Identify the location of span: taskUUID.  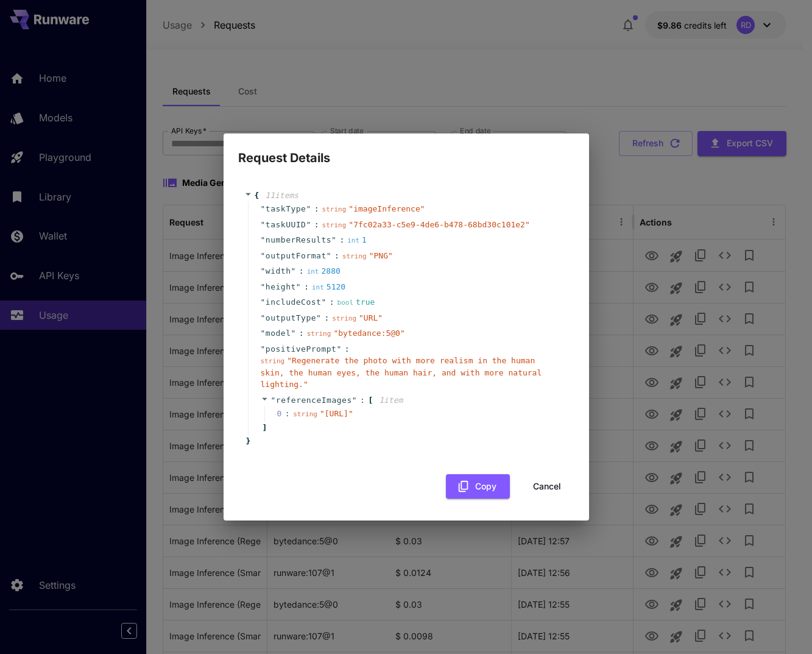
(286, 225).